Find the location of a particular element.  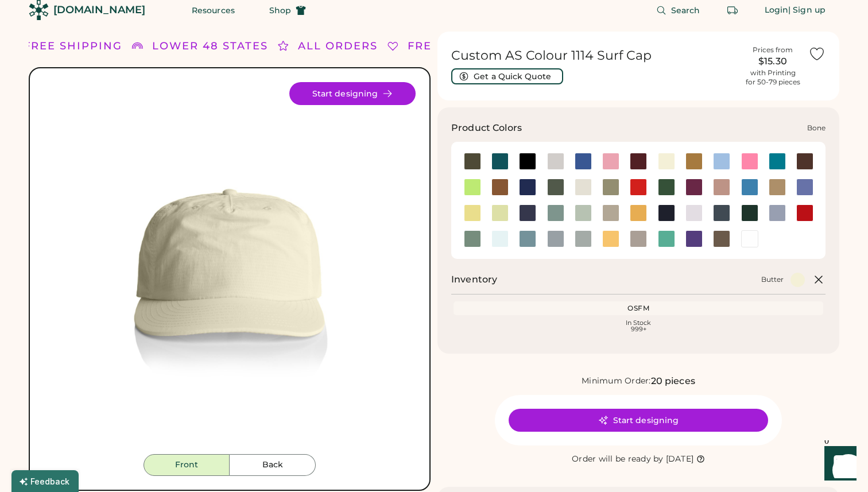

div: Login is located at coordinates (777, 10).